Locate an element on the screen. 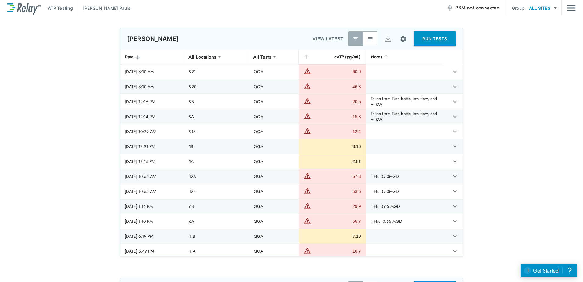  button: Site setup is located at coordinates (403, 39).